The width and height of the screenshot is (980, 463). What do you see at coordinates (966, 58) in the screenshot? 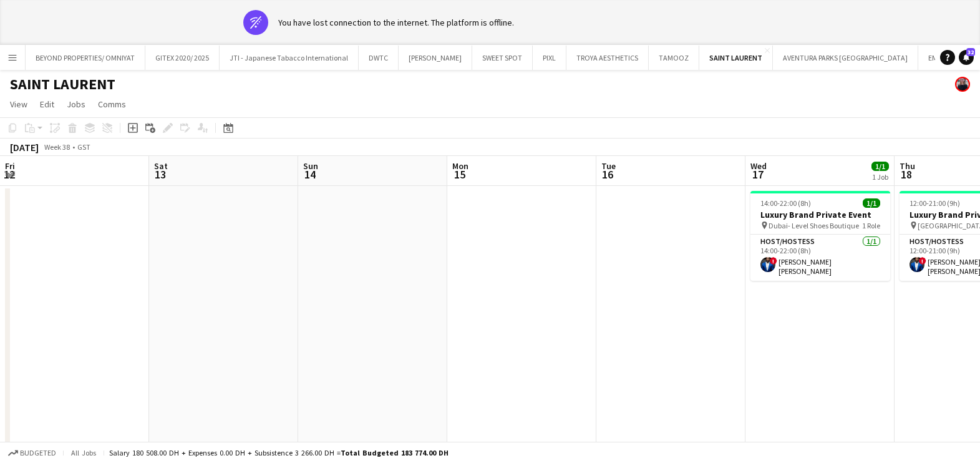
I see `a: 32` at bounding box center [966, 58].